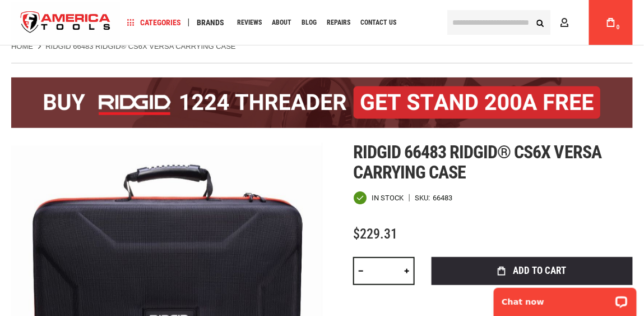 This screenshot has width=644, height=316. I want to click on div: 66483, so click(441, 197).